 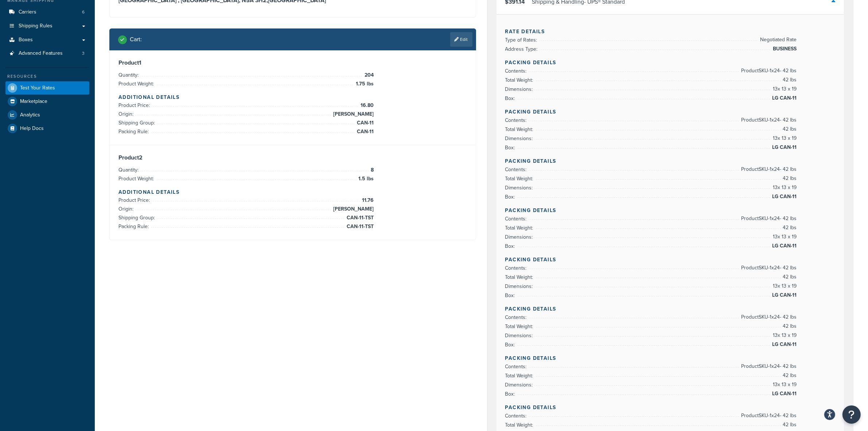 What do you see at coordinates (461, 39) in the screenshot?
I see `a: Edit` at bounding box center [461, 39].